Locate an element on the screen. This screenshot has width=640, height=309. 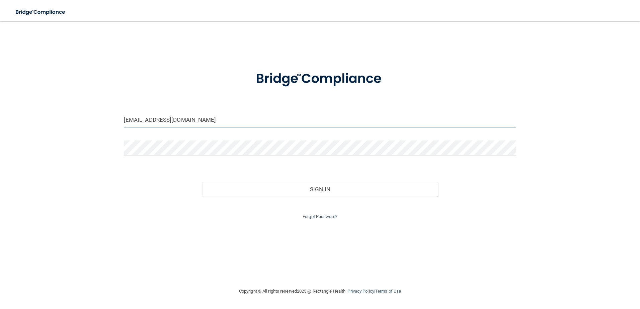
input: Email is located at coordinates (320, 120).